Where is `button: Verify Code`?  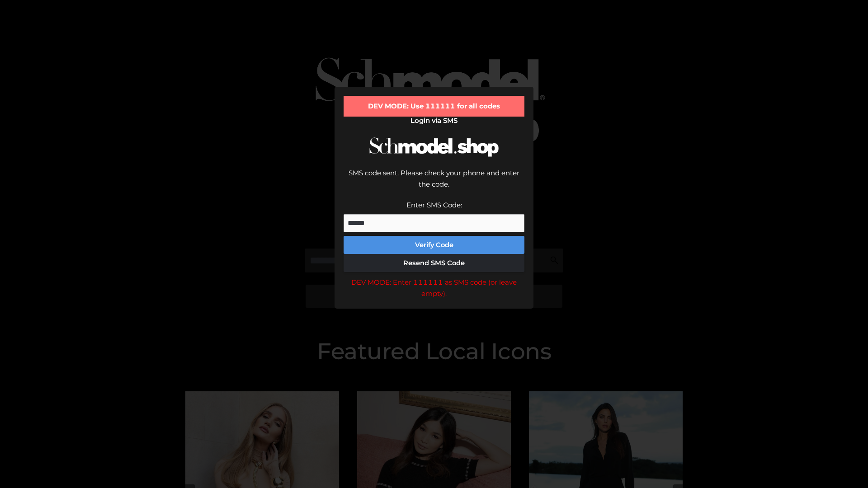
button: Verify Code is located at coordinates (434, 245).